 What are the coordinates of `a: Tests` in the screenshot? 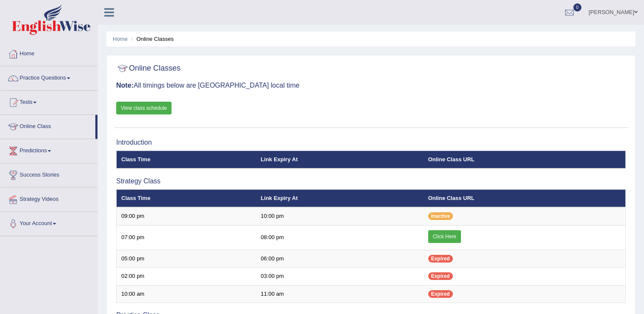 It's located at (49, 101).